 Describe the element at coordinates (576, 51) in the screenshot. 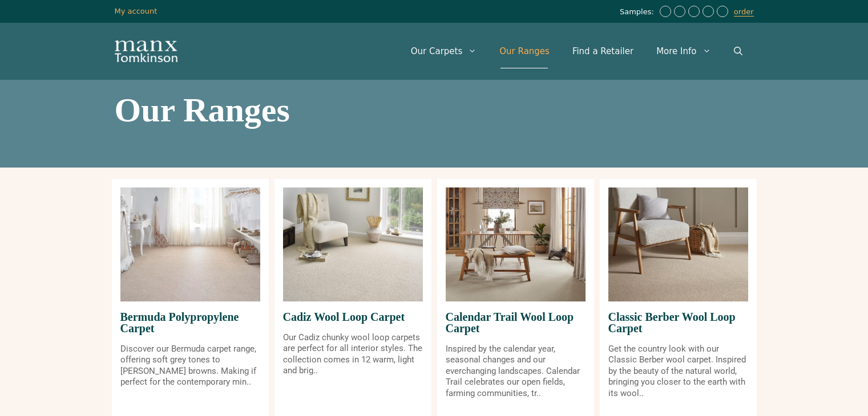

I see `nav: Primary` at that location.